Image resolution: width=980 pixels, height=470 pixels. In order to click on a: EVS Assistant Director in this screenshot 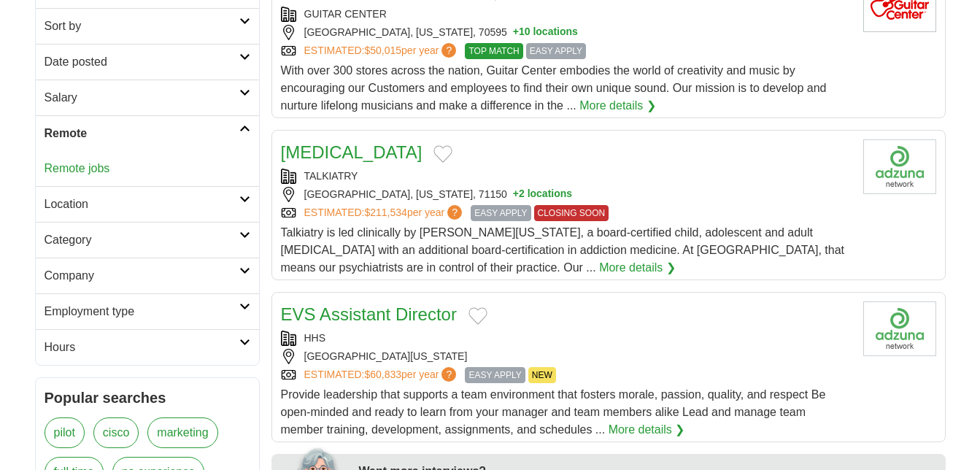, I will do `click(368, 314)`.